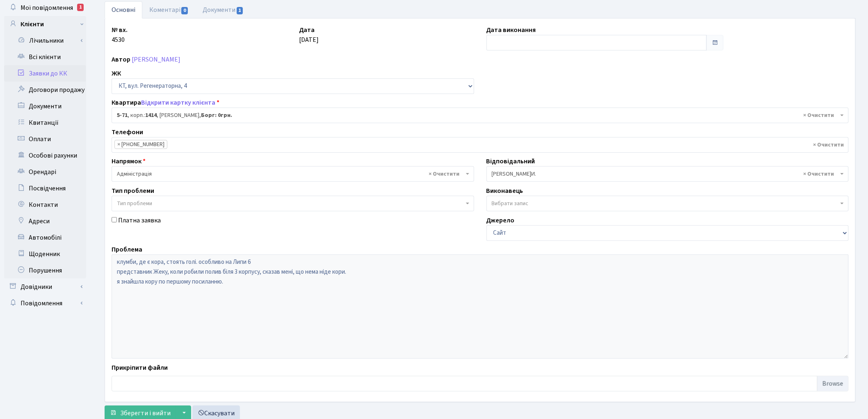 The image size is (868, 419). Describe the element at coordinates (45, 221) in the screenshot. I see `a: Адреси` at that location.